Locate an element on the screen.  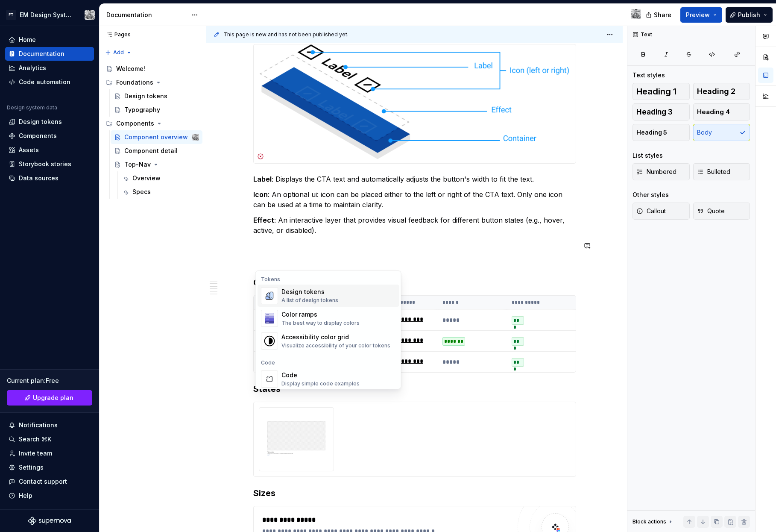
span: Heading 1 is located at coordinates (656, 91).